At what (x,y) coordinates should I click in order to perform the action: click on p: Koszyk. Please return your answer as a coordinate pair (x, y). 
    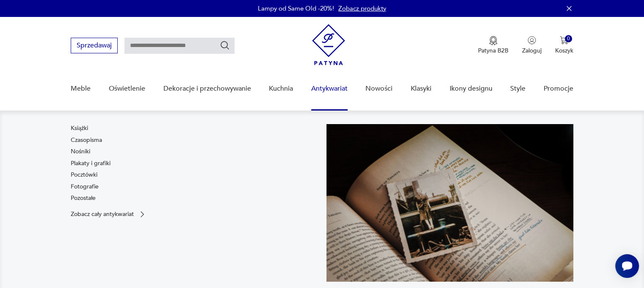
    Looking at the image, I should click on (564, 51).